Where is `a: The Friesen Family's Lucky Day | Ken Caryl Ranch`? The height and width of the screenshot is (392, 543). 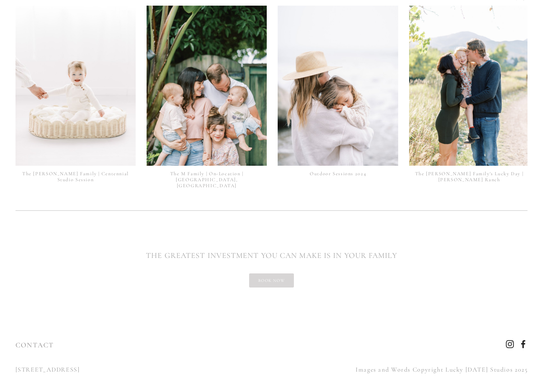
a: The Friesen Family's Lucky Day | Ken Caryl Ranch is located at coordinates (469, 85).